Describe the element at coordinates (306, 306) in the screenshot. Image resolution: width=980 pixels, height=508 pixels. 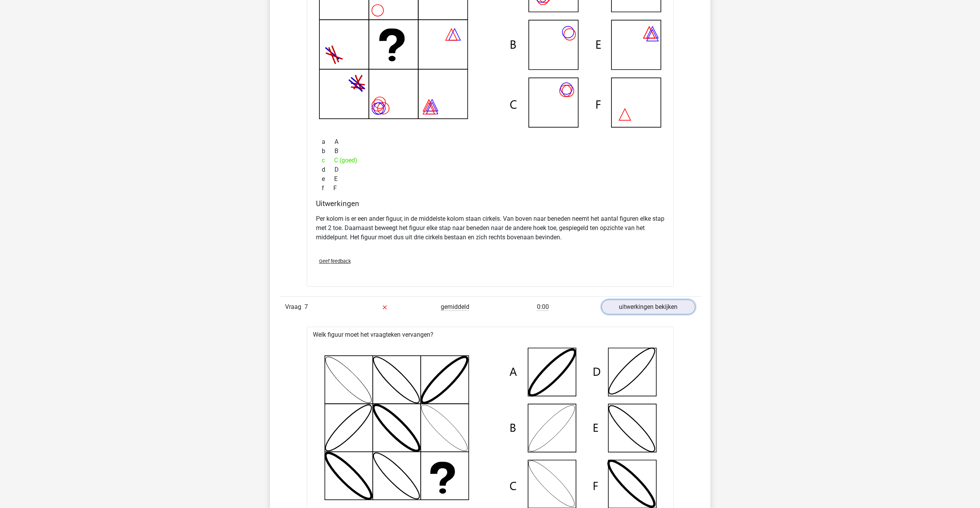
I see `span: 7` at that location.